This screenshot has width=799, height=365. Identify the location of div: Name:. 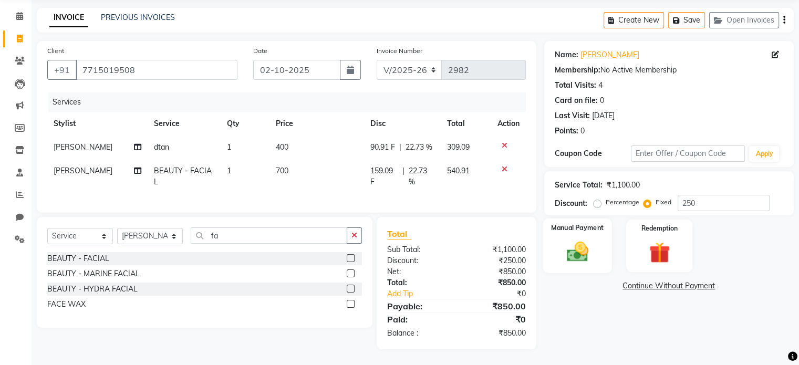
(566, 55).